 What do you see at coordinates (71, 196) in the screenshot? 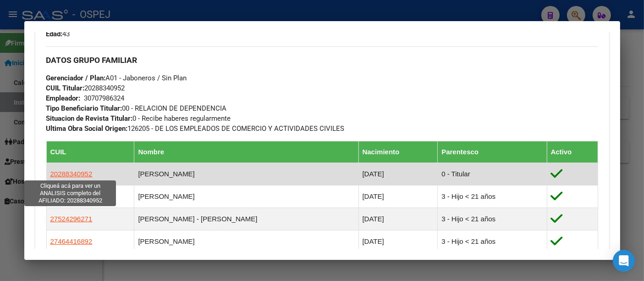
I see `span: 20585090647` at bounding box center [71, 196].